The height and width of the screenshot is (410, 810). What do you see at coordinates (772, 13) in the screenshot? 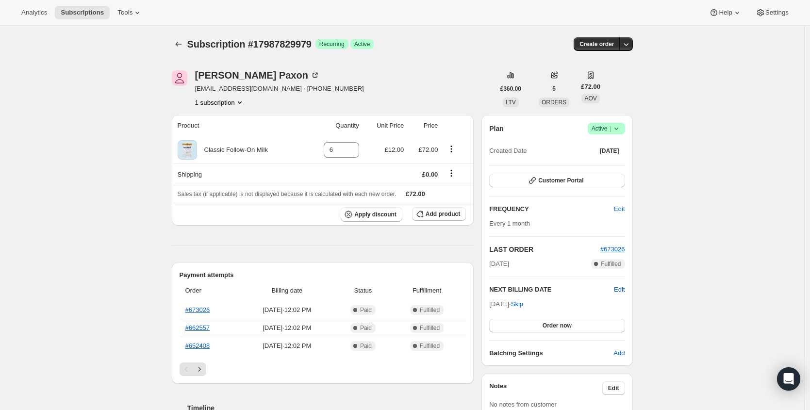
I see `button: Settings` at bounding box center [772, 13].